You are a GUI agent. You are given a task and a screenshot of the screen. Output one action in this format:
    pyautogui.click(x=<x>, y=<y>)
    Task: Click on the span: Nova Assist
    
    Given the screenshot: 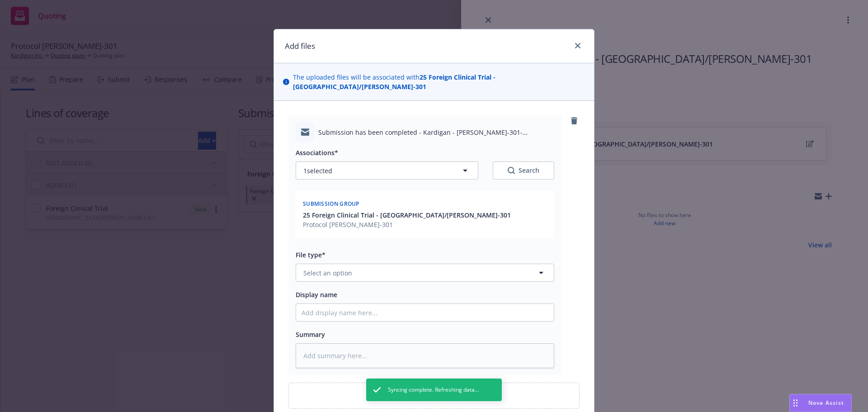 What is the action you would take?
    pyautogui.click(x=826, y=402)
    